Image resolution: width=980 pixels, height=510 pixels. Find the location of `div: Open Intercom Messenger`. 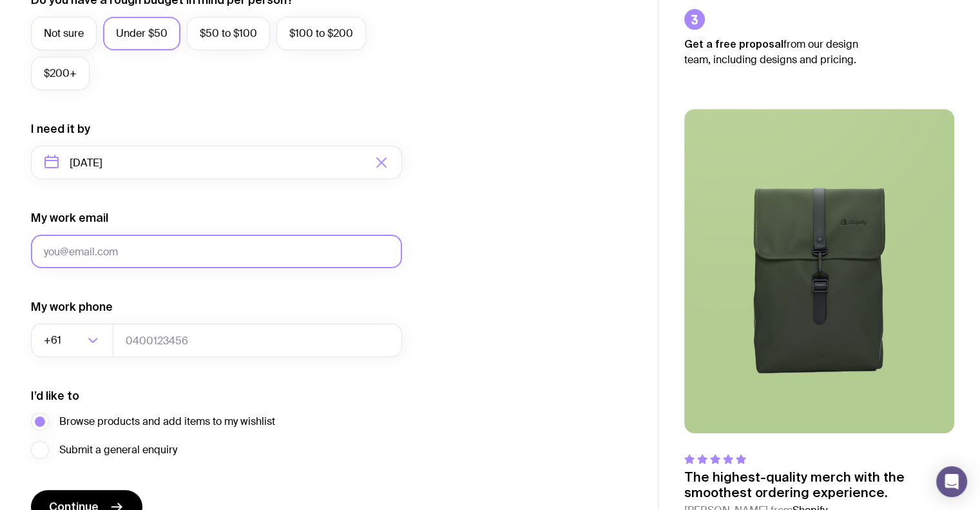

div: Open Intercom Messenger is located at coordinates (952, 482).